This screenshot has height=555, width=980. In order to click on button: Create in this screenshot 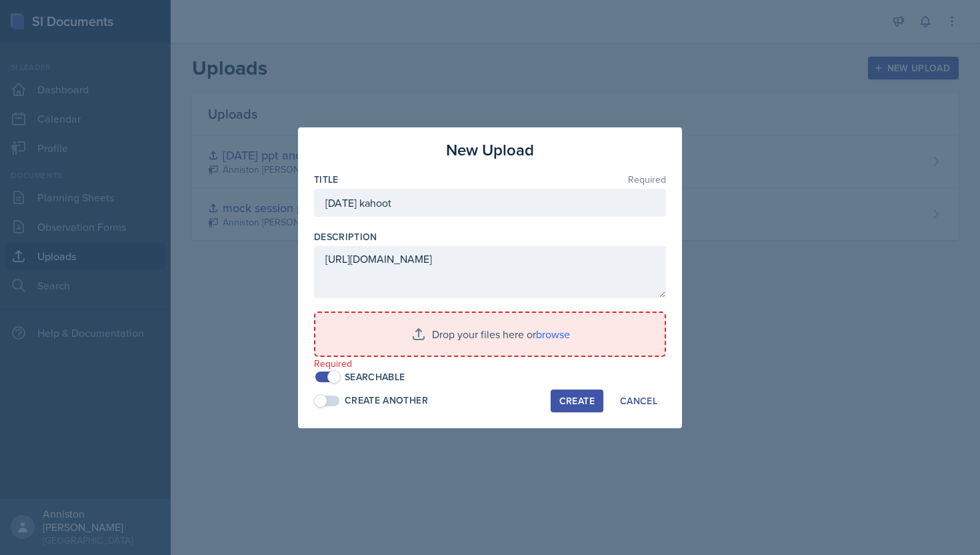, I will do `click(577, 401)`.